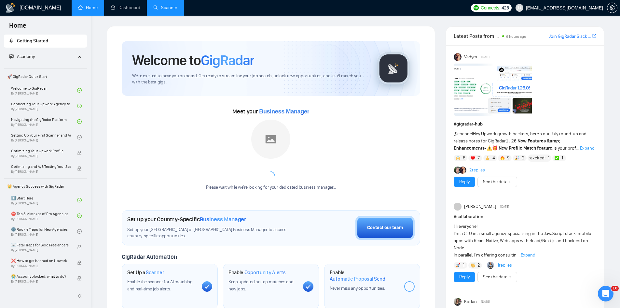 The width and height of the screenshot is (620, 308). What do you see at coordinates (10, 8) in the screenshot?
I see `img: logo` at bounding box center [10, 8].